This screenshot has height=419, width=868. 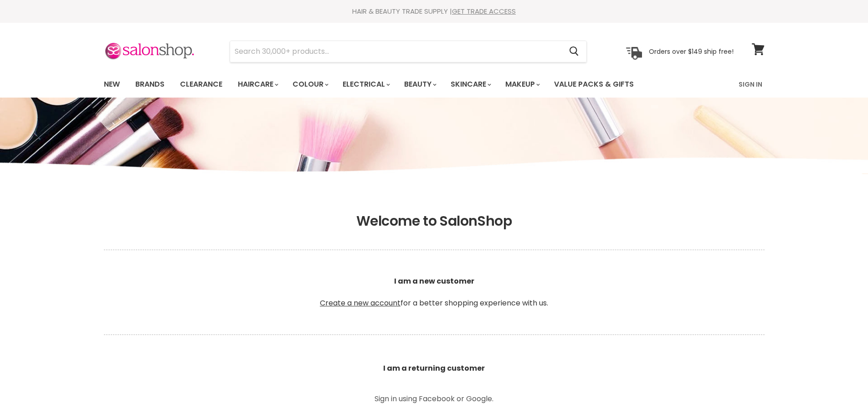 I want to click on h1: Welcome to SalonShop, so click(x=434, y=221).